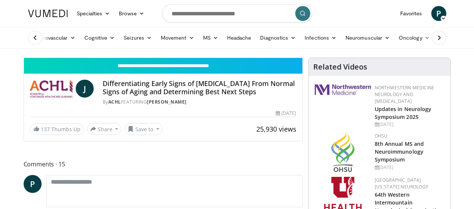 This screenshot has width=474, height=209. I want to click on a: Infections, so click(320, 38).